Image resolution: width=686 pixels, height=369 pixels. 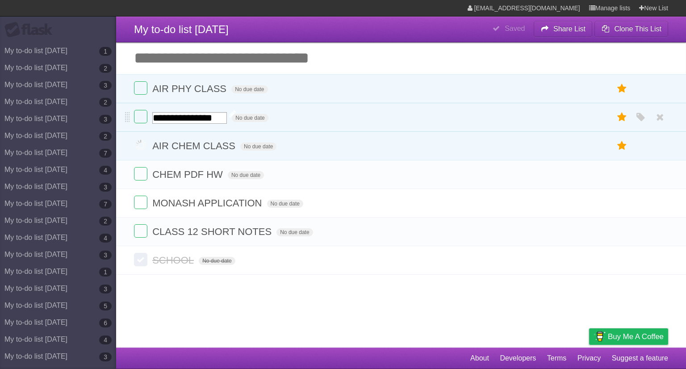 I want to click on a: Developers, so click(x=518, y=358).